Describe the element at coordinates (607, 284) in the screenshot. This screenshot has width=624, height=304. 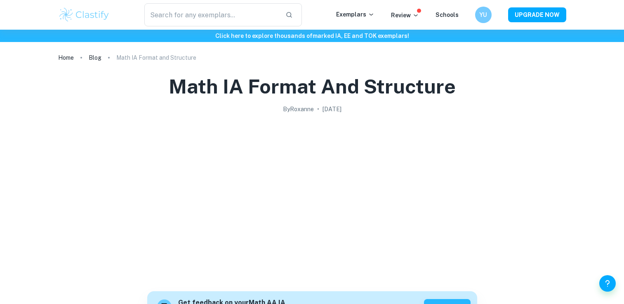
I see `button: Help and Feedback` at that location.